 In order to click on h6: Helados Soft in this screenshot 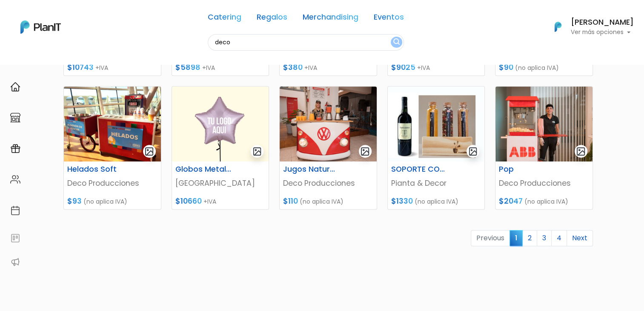, I will do `click(96, 170)`.